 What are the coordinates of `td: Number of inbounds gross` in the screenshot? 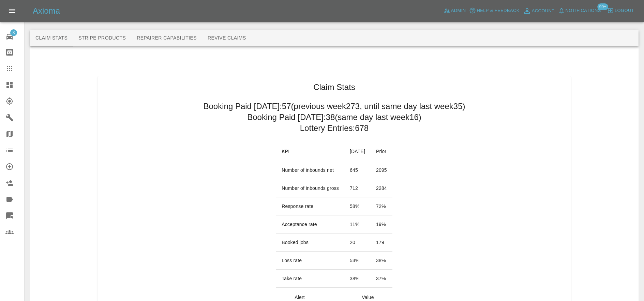 It's located at (310, 188).